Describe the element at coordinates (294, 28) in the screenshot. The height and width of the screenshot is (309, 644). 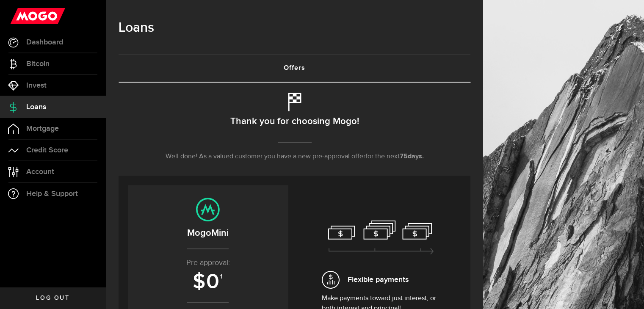
I see `h1: Loans` at that location.